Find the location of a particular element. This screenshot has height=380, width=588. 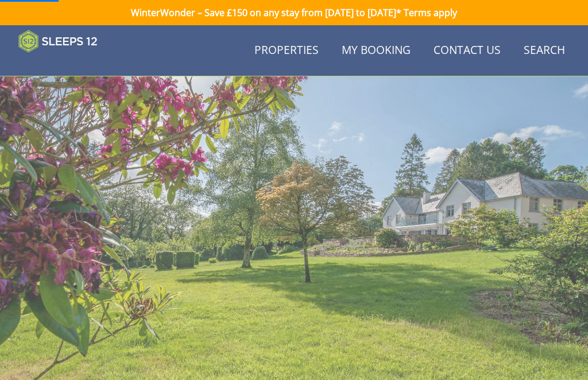

a: My Booking is located at coordinates (376, 50).